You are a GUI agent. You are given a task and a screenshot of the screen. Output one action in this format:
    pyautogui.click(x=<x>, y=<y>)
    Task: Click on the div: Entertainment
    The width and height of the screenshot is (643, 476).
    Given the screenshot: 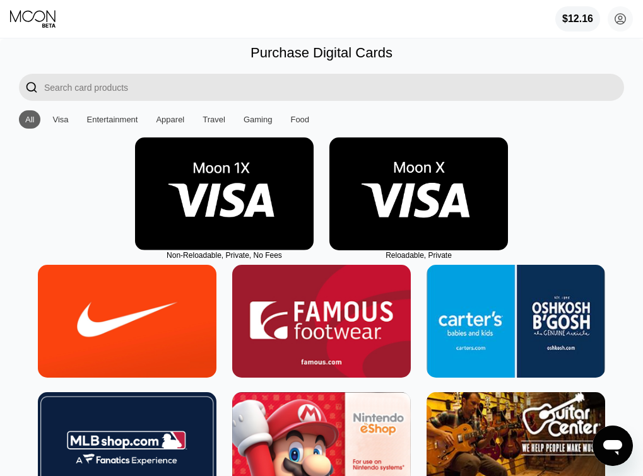 What is the action you would take?
    pyautogui.click(x=112, y=119)
    